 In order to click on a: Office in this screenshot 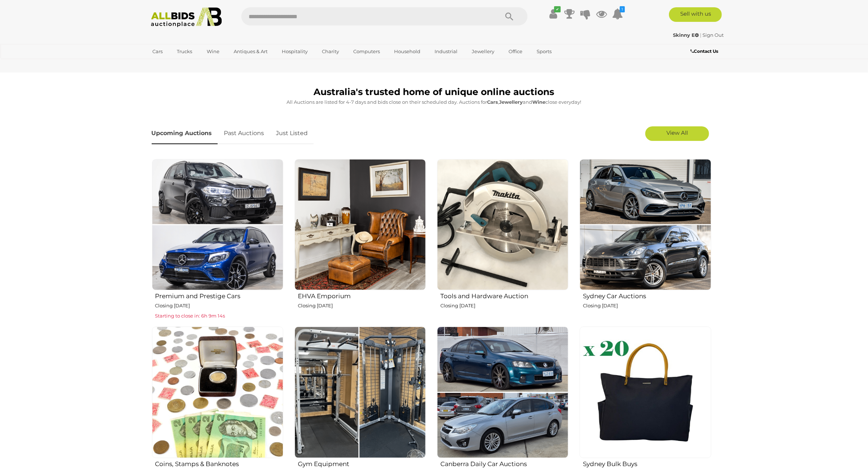, I will do `click(515, 51)`.